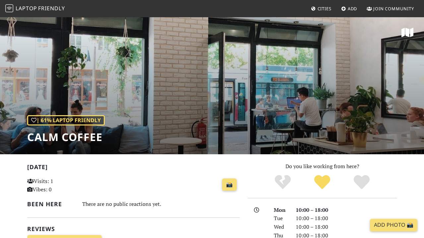 This screenshot has height=238, width=424. Describe the element at coordinates (9, 8) in the screenshot. I see `img: LaptopFriendly` at that location.